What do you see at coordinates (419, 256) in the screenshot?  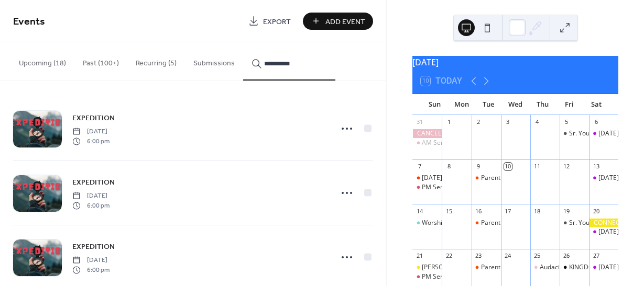 I see `div: 21` at bounding box center [419, 256].